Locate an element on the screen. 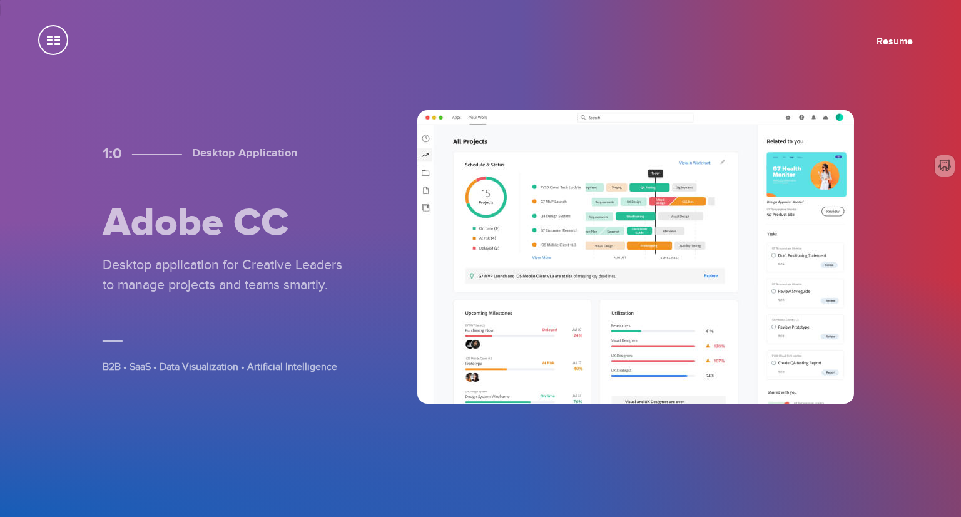  h2: Adobe CC is located at coordinates (228, 223).